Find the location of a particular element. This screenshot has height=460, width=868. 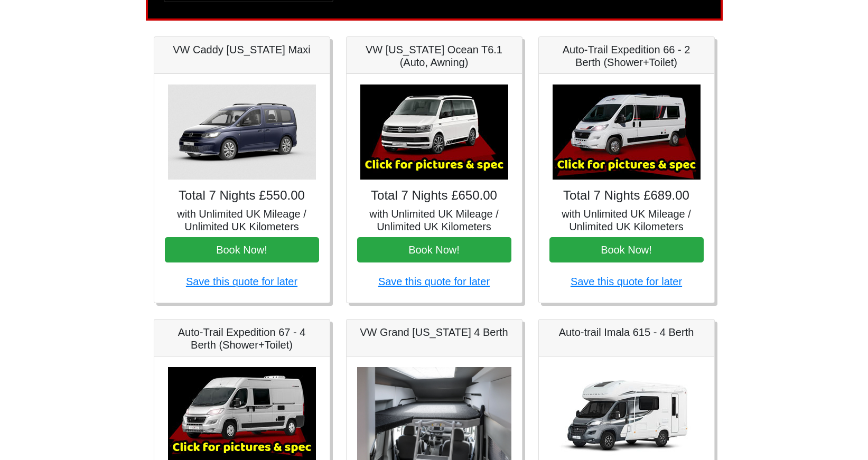

img: Auto-Trail Expedition 66 - 2 Berth (Shower+Toilet) is located at coordinates (626, 132).